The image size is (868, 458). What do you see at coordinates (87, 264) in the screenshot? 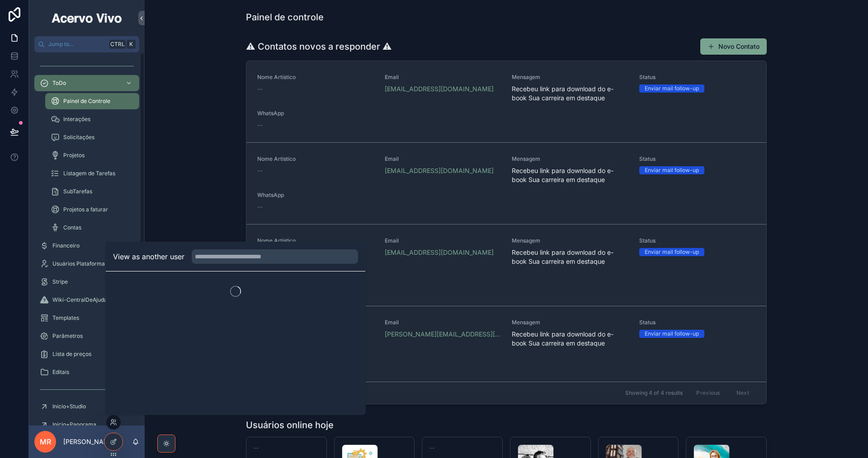
I see `a: Usuários Plataforma` at bounding box center [87, 264].